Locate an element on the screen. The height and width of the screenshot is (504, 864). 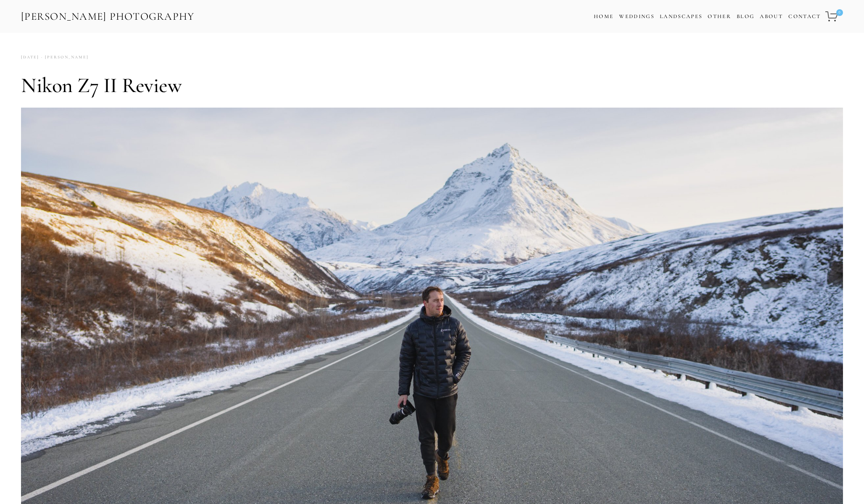
h1: Nikon Z7 II Review is located at coordinates (432, 85).